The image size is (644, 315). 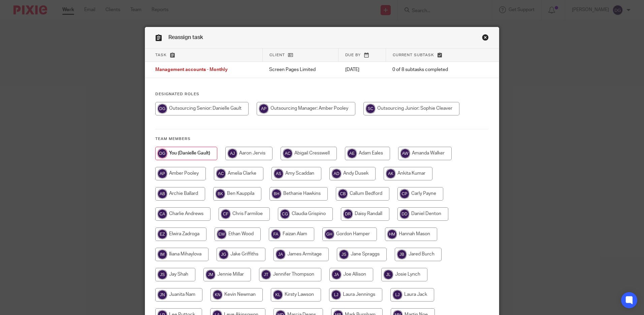 What do you see at coordinates (430, 70) in the screenshot?
I see `td: 0 of 8 subtasks completed` at bounding box center [430, 70].